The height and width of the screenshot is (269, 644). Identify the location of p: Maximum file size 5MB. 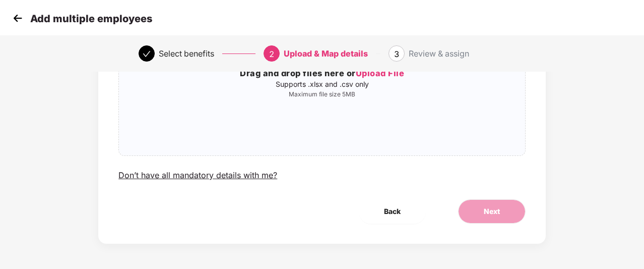
(322, 94).